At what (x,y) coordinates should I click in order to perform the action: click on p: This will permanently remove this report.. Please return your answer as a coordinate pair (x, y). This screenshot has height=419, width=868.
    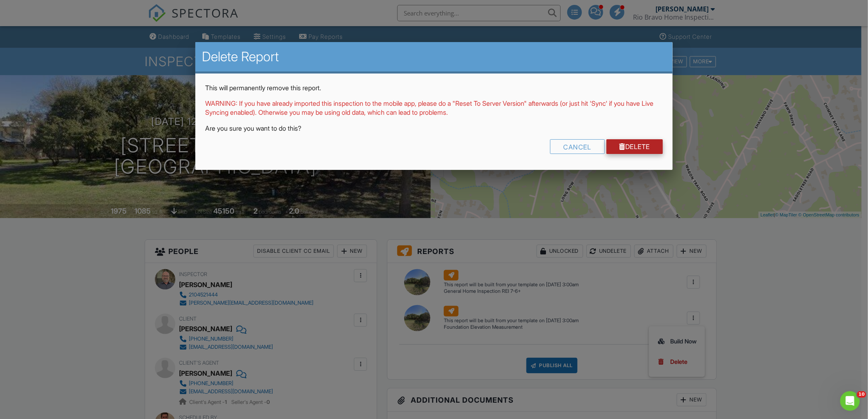
    Looking at the image, I should click on (434, 88).